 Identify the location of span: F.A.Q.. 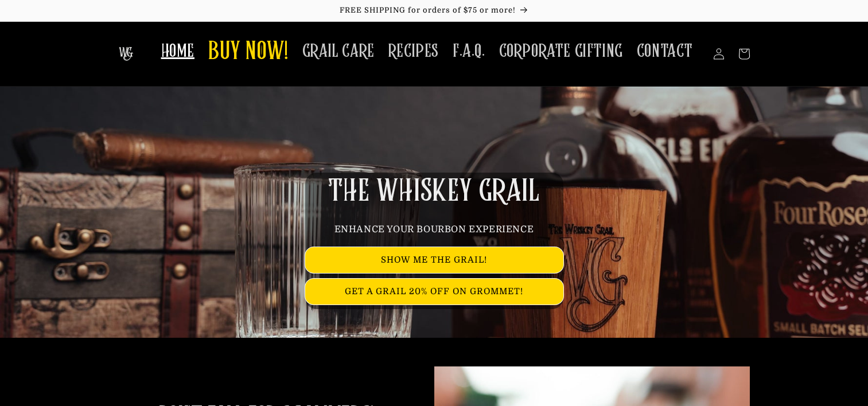
(469, 51).